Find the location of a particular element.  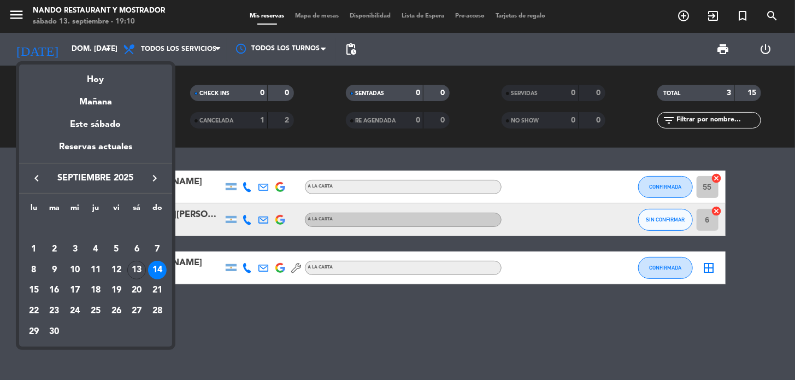

div: Este sábado is located at coordinates (96, 125).